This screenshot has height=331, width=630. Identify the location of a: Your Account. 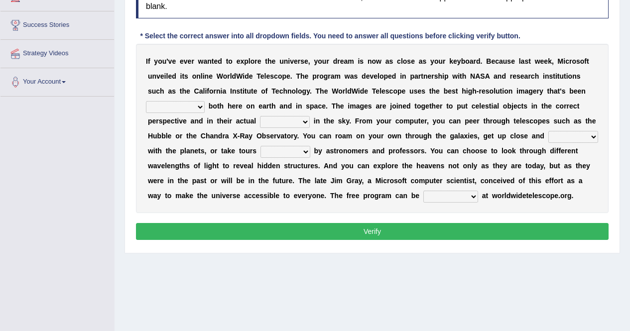
(57, 81).